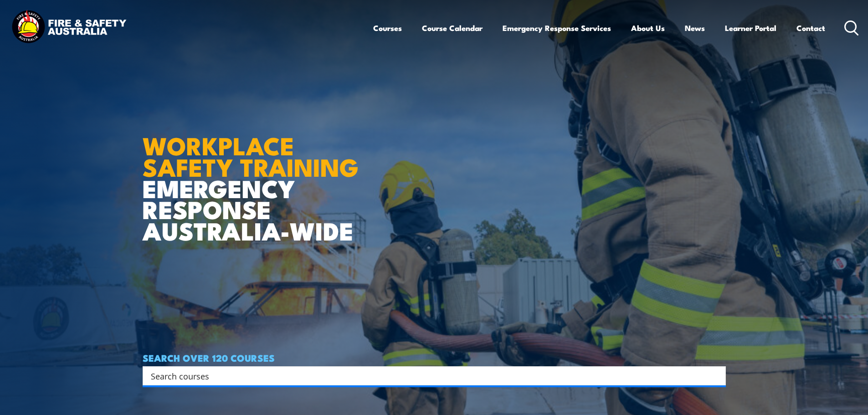 The image size is (868, 415). I want to click on strong: WORKPLACE SAFETY TRAINING, so click(250, 156).